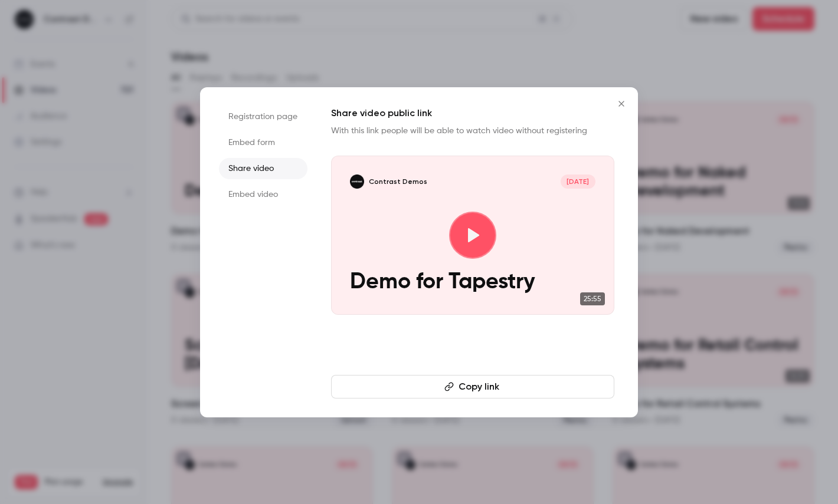 This screenshot has height=504, width=838. What do you see at coordinates (621, 104) in the screenshot?
I see `button: Close` at bounding box center [621, 104].